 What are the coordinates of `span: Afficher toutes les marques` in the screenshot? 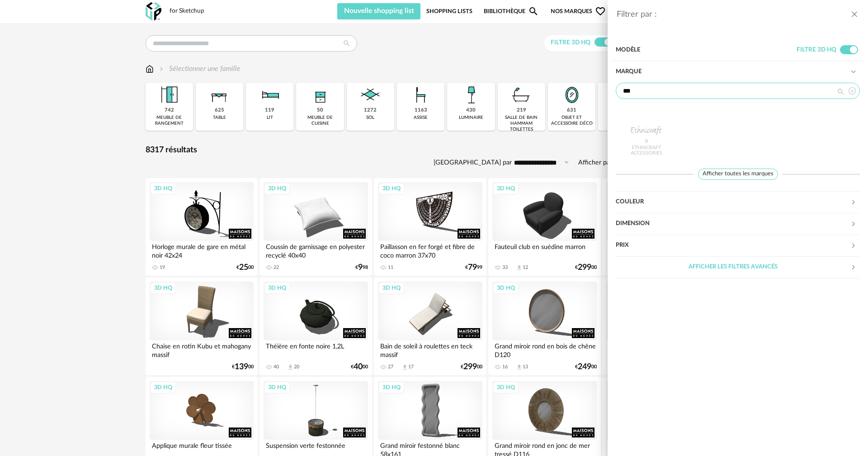 It's located at (738, 174).